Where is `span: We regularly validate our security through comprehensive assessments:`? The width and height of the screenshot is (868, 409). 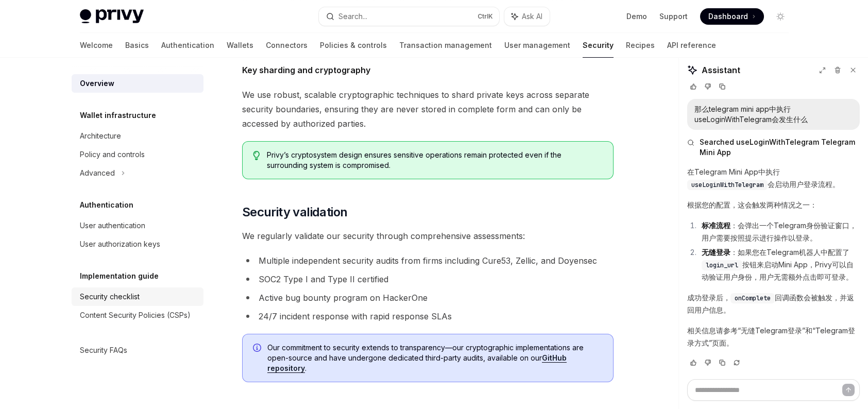
span: We regularly validate our security through comprehensive assessments: is located at coordinates (427, 236).